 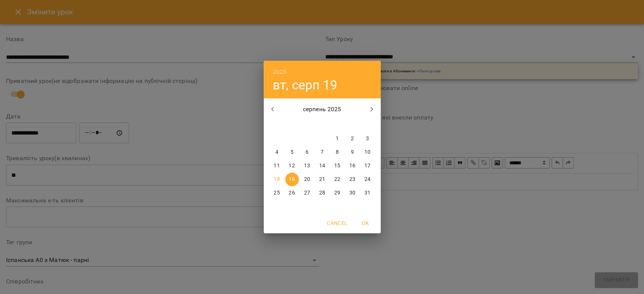 What do you see at coordinates (367, 153) in the screenshot?
I see `button: 10` at bounding box center [367, 153].